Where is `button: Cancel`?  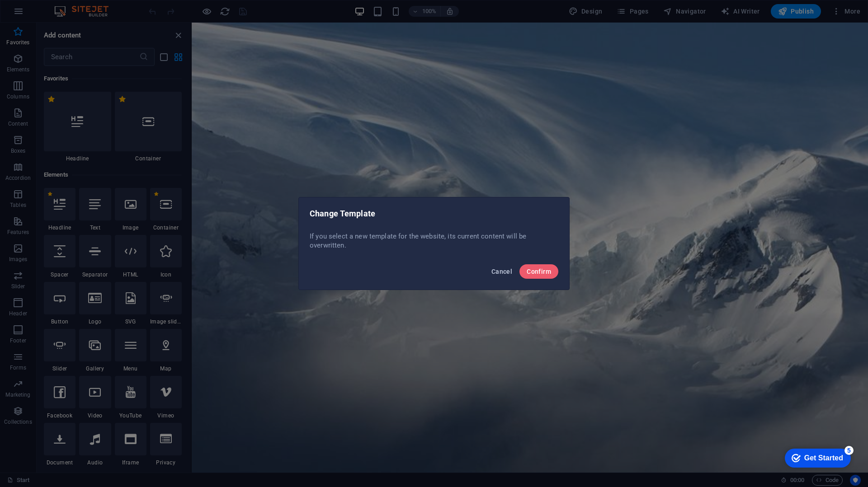 button: Cancel is located at coordinates (502, 272).